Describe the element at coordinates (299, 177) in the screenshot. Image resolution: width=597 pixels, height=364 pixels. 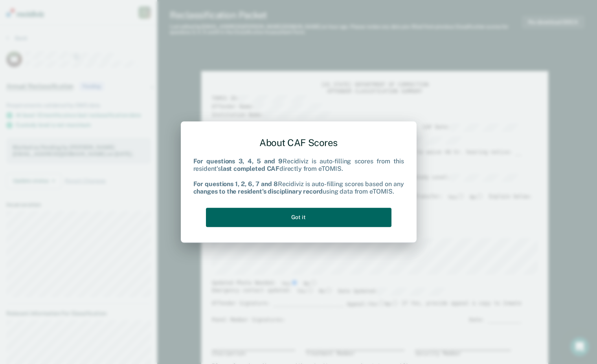
I see `div: Recidiviz is auto-filling scores from this resident's directly from eTOMIS. Recidiviz is auto-fil...` at that location.